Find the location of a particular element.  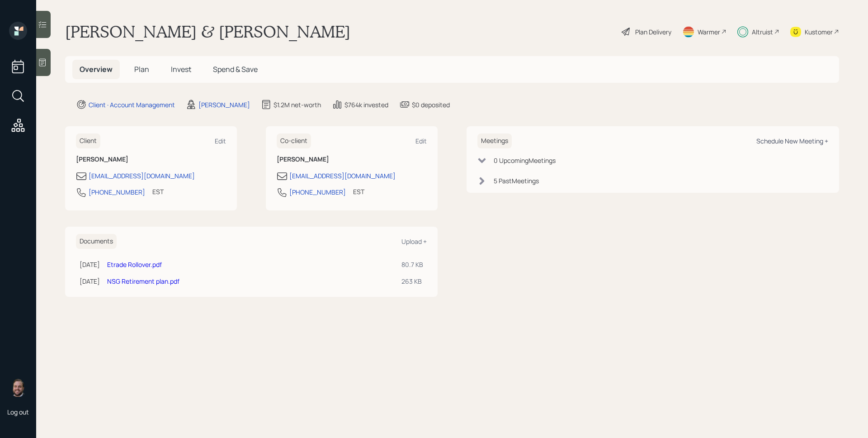

h6: Documents is located at coordinates (96, 241).